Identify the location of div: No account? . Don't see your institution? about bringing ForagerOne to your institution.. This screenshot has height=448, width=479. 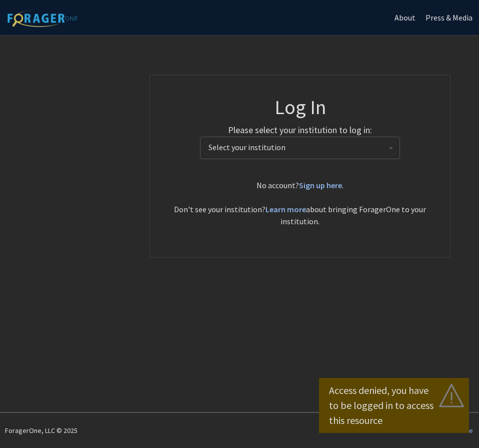
(300, 203).